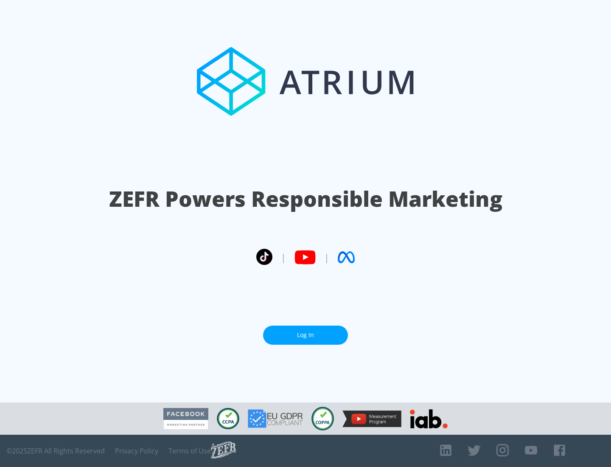 Image resolution: width=611 pixels, height=467 pixels. Describe the element at coordinates (306, 335) in the screenshot. I see `a: Log In` at that location.